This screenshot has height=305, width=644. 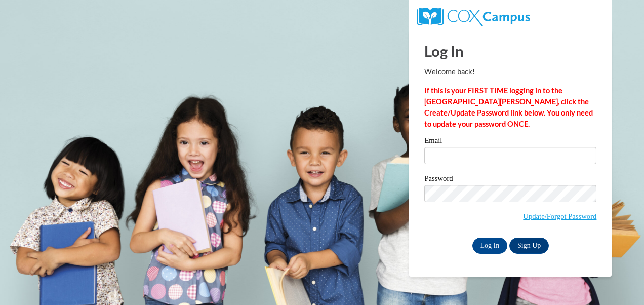 I want to click on a: COX Campus, so click(x=473, y=16).